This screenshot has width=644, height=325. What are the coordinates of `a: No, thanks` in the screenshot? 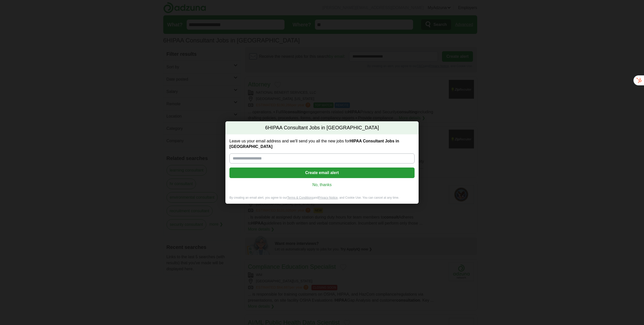 It's located at (322, 185).